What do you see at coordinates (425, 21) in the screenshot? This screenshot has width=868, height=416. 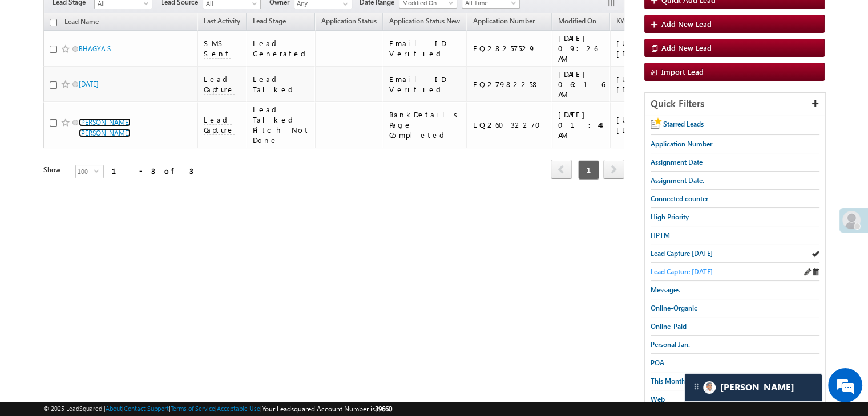 I see `span: Application Status New` at bounding box center [425, 21].